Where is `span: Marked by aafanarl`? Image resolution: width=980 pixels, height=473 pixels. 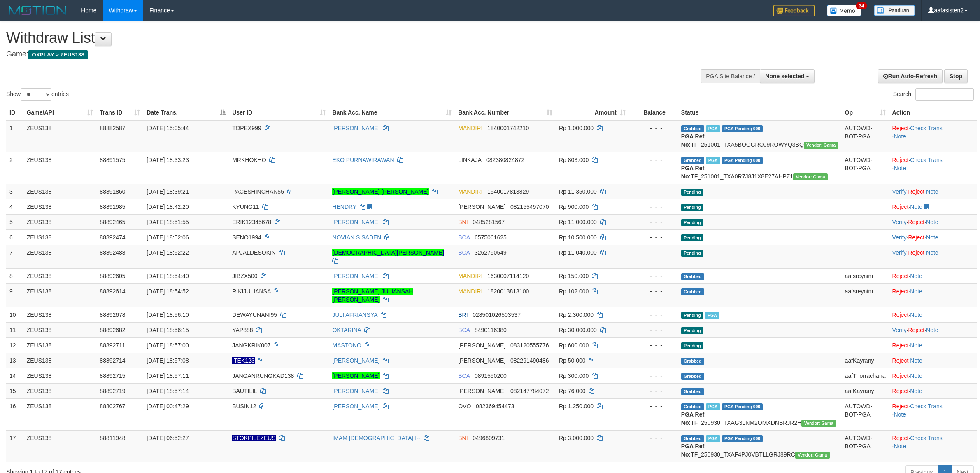
span: Marked by aafanarl is located at coordinates (712, 315).